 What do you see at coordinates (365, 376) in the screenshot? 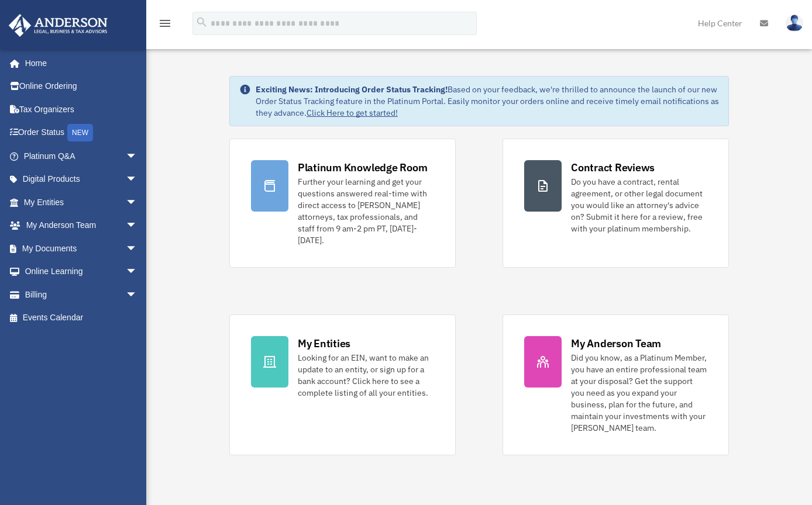
I see `div: Looking for an EIN, want to make an update to an entity, or sign up for a bank account? Click her...` at bounding box center [365, 376].